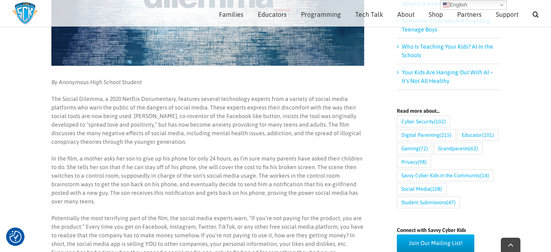  What do you see at coordinates (488, 135) in the screenshot?
I see `span: (101)` at bounding box center [488, 135].